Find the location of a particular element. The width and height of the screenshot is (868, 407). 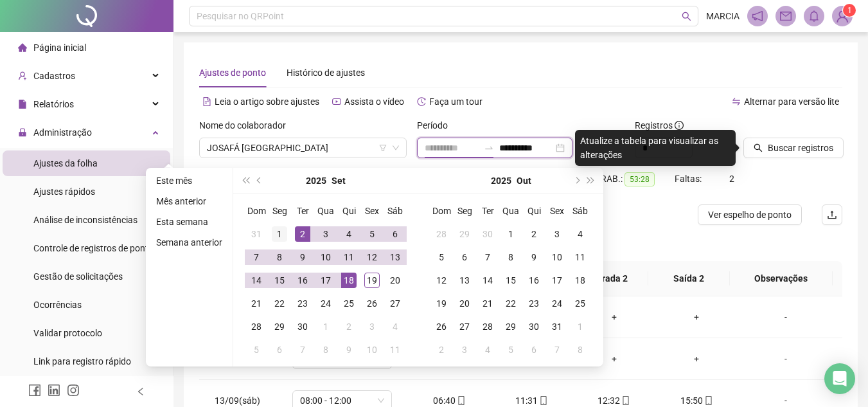

td: 2025-10-22 is located at coordinates (511, 303).